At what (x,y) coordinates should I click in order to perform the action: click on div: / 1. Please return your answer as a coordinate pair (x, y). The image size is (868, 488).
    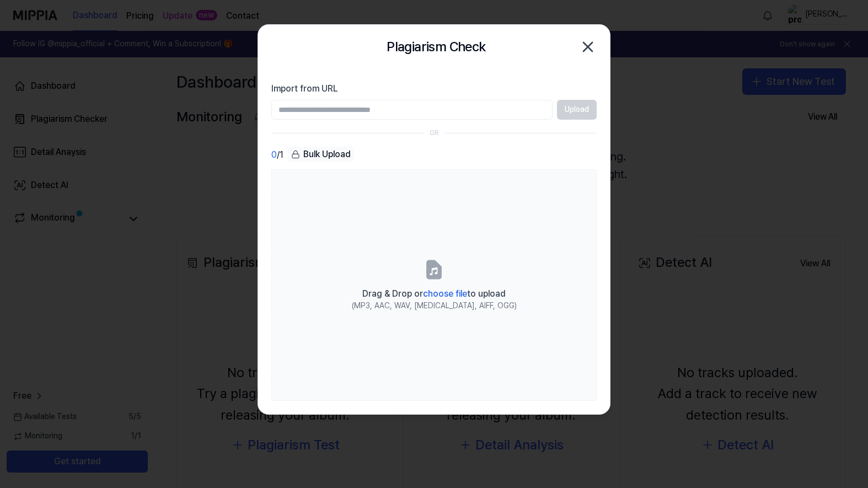
    Looking at the image, I should click on (278, 154).